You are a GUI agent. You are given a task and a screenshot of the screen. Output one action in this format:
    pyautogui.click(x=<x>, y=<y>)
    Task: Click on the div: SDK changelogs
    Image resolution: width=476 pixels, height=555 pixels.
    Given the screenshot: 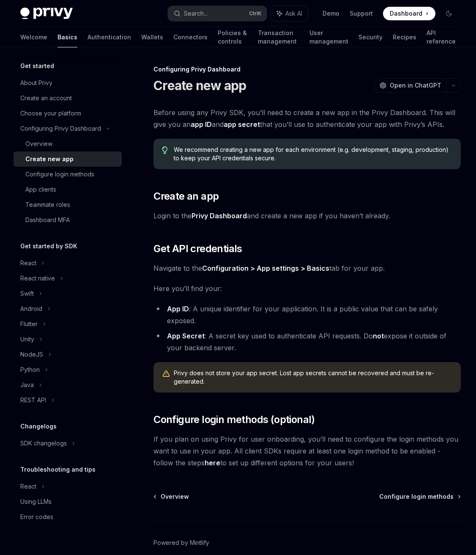 What is the action you would take?
    pyautogui.click(x=44, y=443)
    